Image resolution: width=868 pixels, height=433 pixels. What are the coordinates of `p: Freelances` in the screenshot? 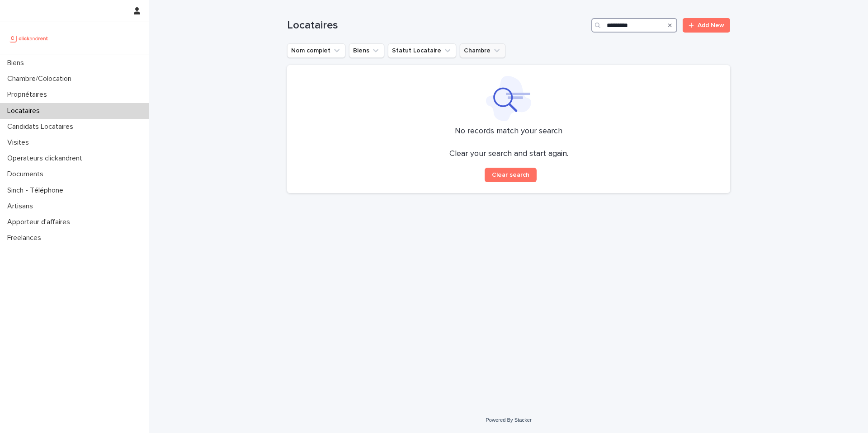 It's located at (26, 238).